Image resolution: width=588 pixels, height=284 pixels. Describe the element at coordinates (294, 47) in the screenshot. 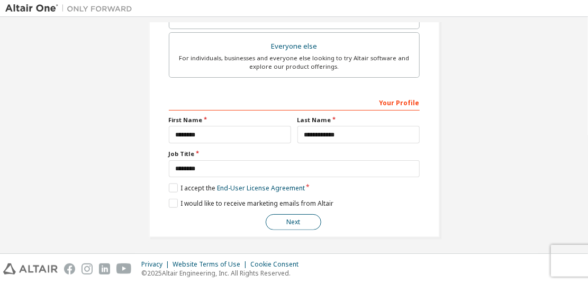

I see `div: Everyone else` at that location.